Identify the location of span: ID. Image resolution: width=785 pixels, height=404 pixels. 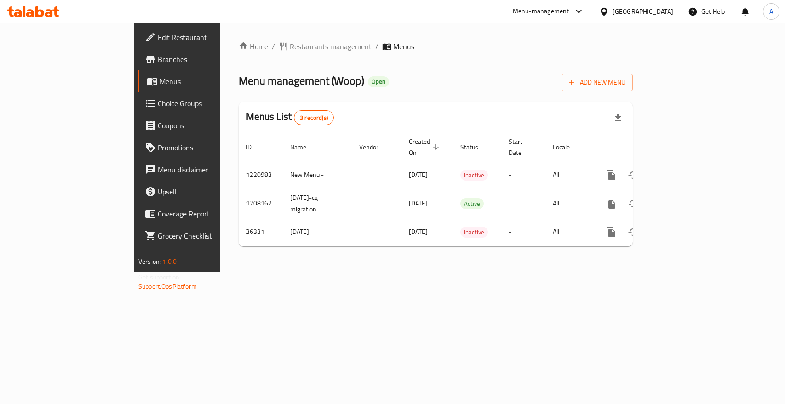
(255, 147).